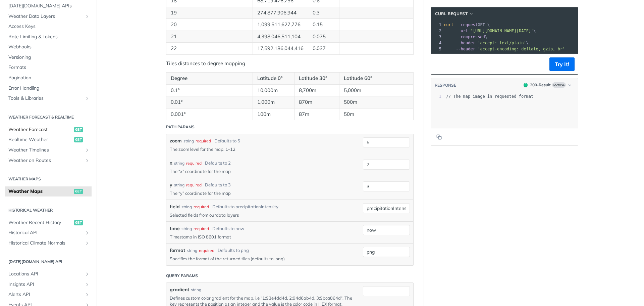 Image resolution: width=644 pixels, height=306 pixels. I want to click on th: Latitude 60°, so click(376, 78).